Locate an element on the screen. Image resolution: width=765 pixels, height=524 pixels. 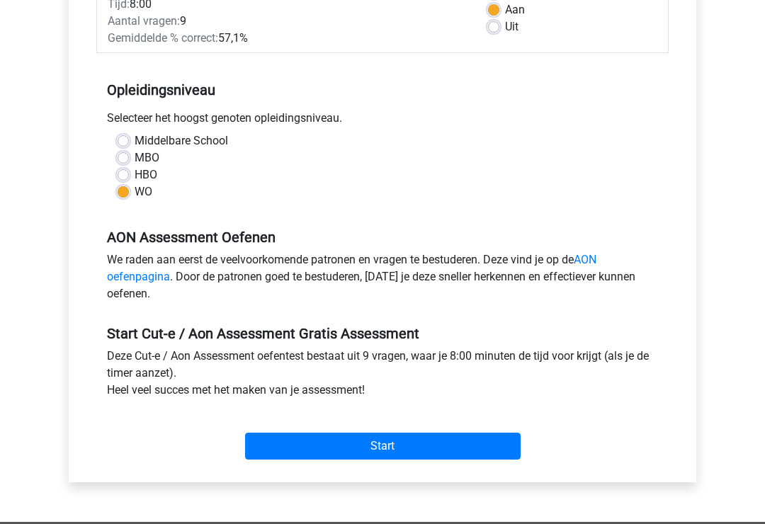
a: AON oefenpagina is located at coordinates (351, 268).